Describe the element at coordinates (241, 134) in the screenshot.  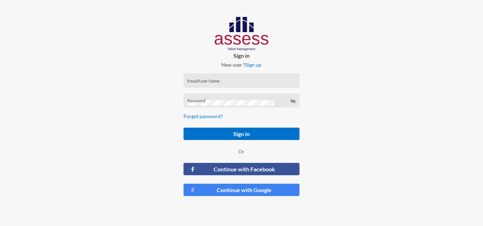
I see `button: Sign in` at that location.